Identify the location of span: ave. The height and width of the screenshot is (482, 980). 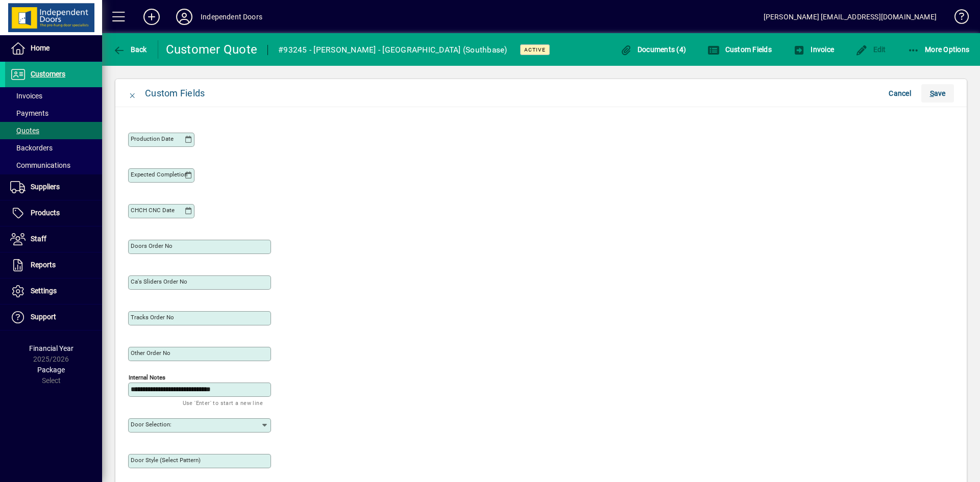
(937, 93).